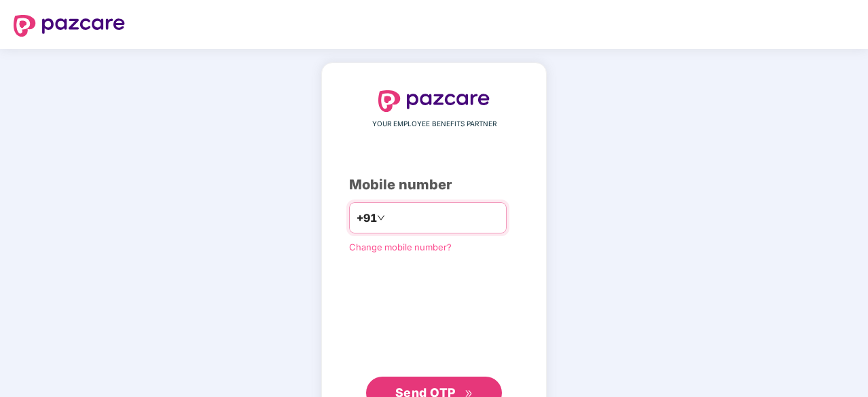  Describe the element at coordinates (366, 218) in the screenshot. I see `span: +91` at that location.